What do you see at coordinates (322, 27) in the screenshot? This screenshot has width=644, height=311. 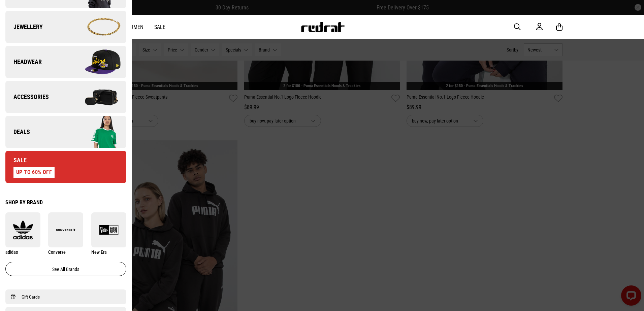 I see `img: Redrat logo` at bounding box center [322, 27].